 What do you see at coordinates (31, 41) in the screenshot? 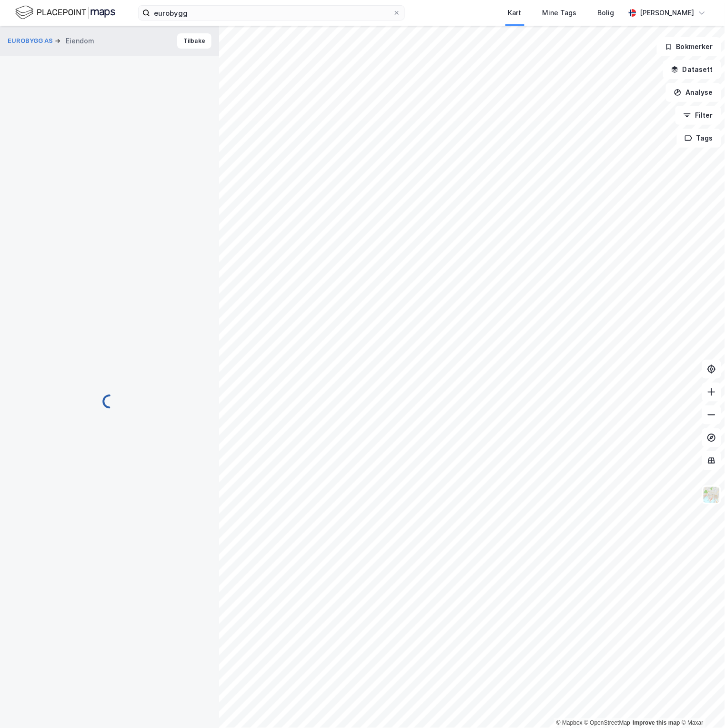
I see `button: EUROBYGG AS` at bounding box center [31, 41].